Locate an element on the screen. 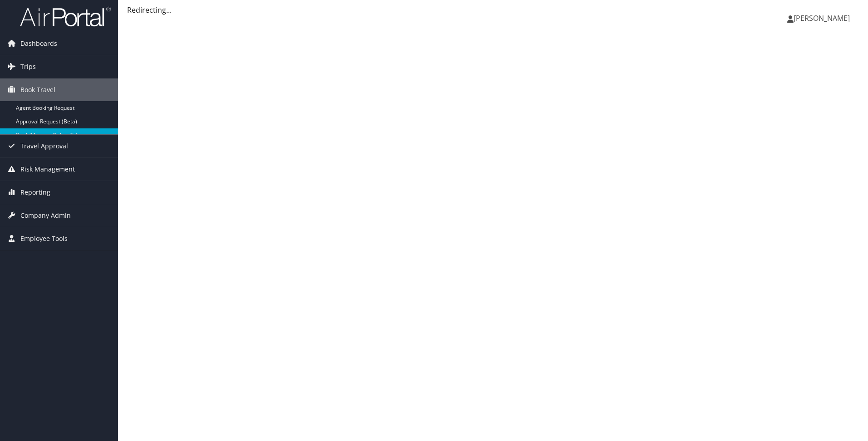 This screenshot has height=441, width=868. span: Employee Tools is located at coordinates (44, 239).